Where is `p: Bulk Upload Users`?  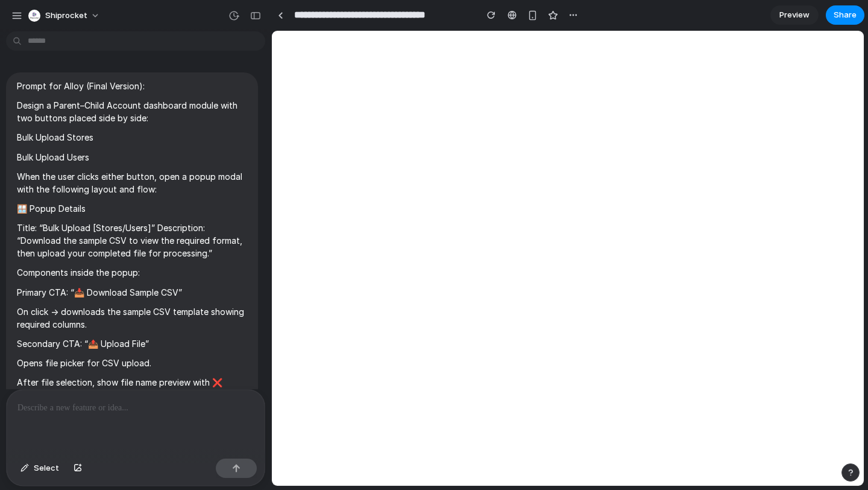 p: Bulk Upload Users is located at coordinates (132, 157).